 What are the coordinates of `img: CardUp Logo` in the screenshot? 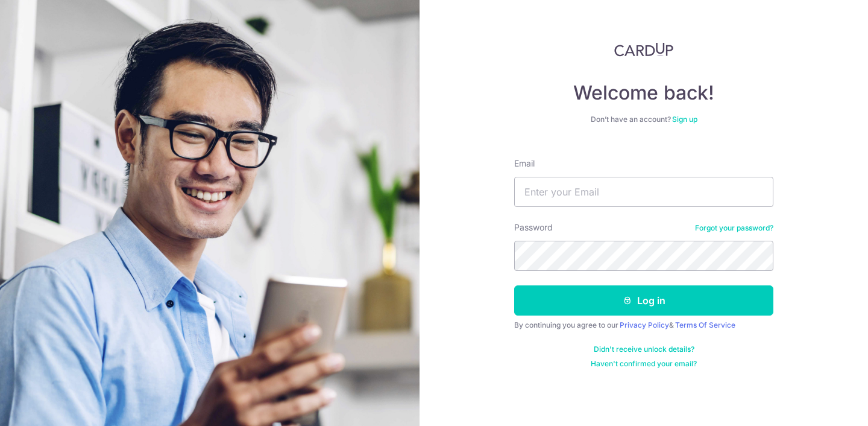 It's located at (644, 49).